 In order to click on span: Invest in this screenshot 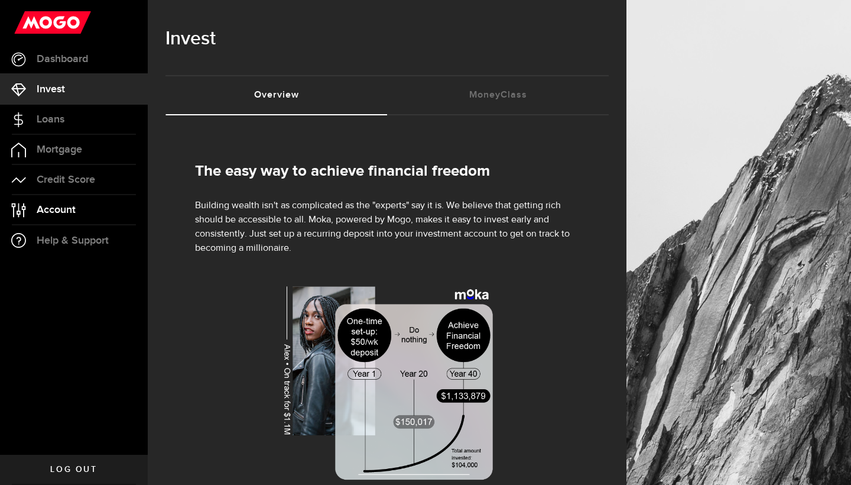, I will do `click(51, 89)`.